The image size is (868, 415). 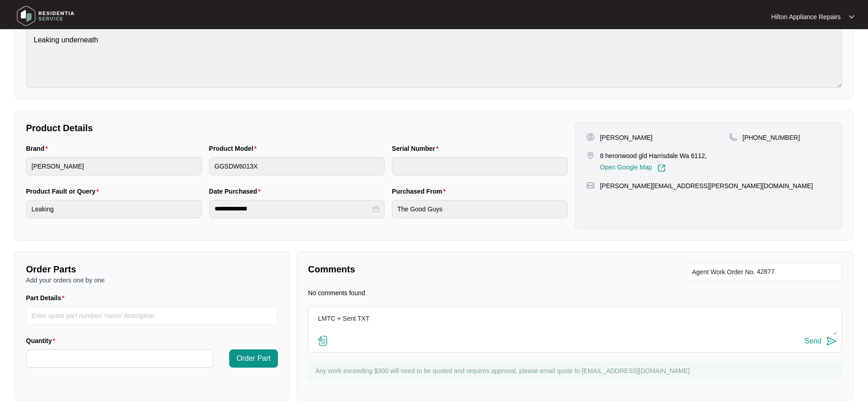 I want to click on p: Order Parts, so click(x=152, y=269).